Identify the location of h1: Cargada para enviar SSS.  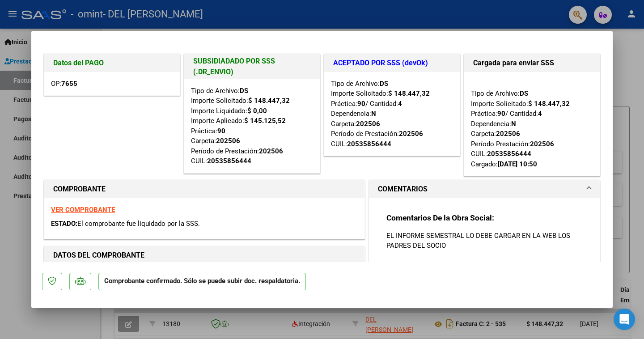
(532, 63).